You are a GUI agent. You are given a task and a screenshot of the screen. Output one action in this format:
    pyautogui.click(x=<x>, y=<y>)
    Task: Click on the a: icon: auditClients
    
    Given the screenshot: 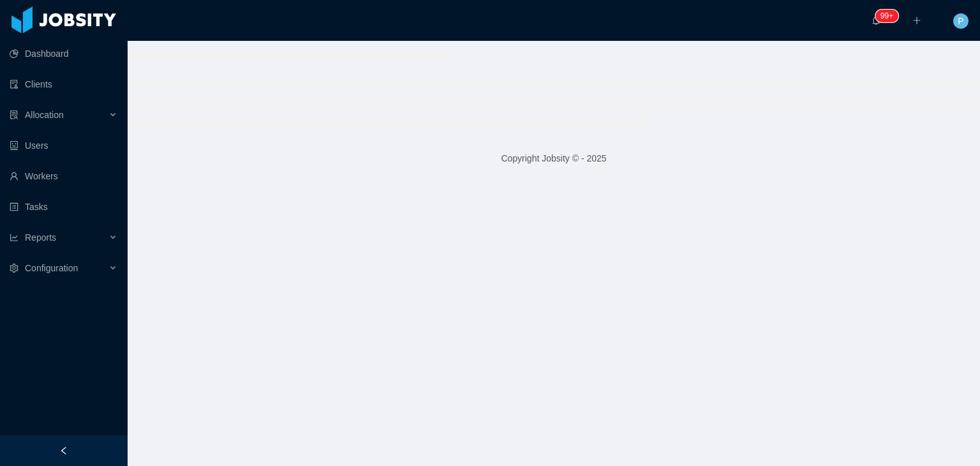 What is the action you would take?
    pyautogui.click(x=63, y=84)
    